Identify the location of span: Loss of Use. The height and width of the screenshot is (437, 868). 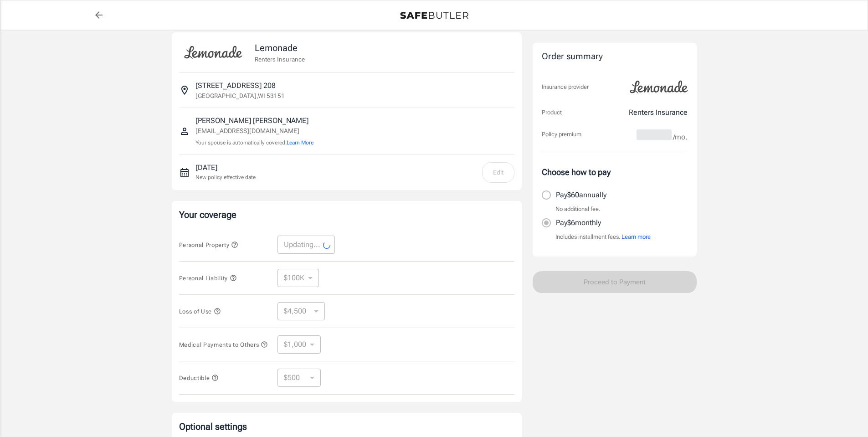
(200, 311).